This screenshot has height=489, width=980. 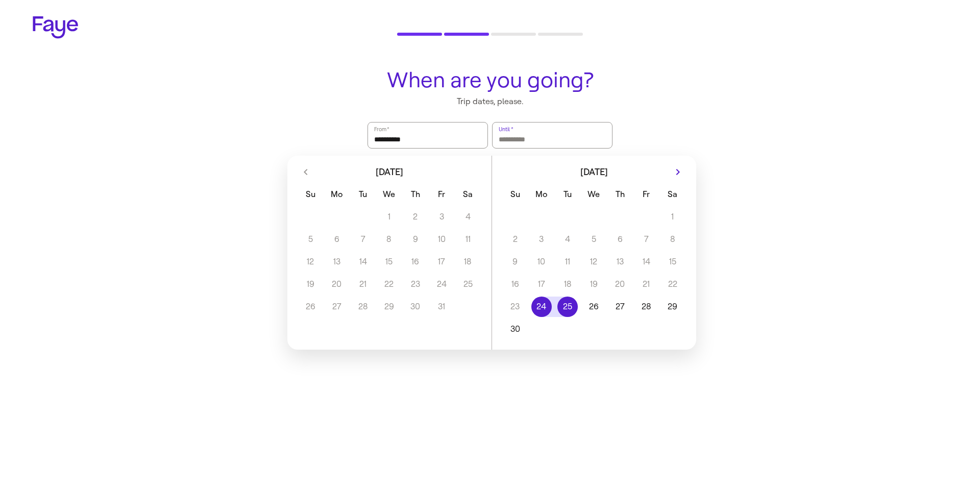 What do you see at coordinates (678, 172) in the screenshot?
I see `button: Next month` at bounding box center [678, 172].